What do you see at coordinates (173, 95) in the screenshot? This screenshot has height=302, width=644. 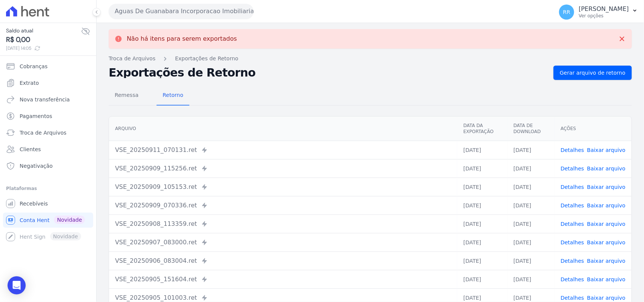 I see `span: Retorno` at bounding box center [173, 95].